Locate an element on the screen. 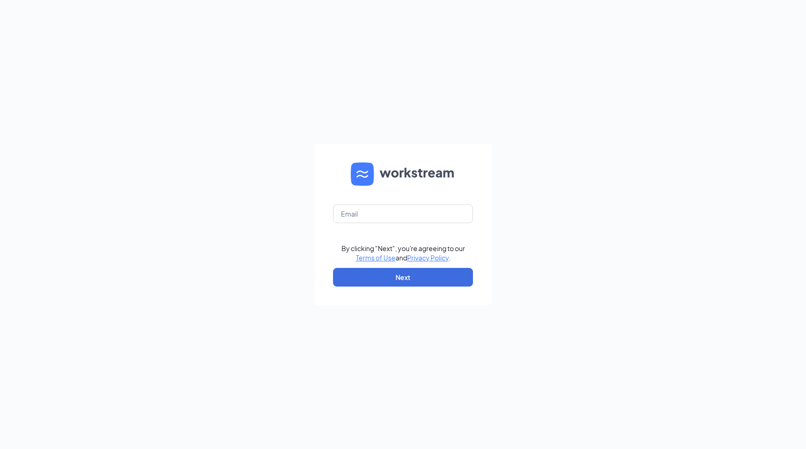 Image resolution: width=806 pixels, height=449 pixels. div: By clicking "Next", you're agreeing to our and . is located at coordinates (403, 253).